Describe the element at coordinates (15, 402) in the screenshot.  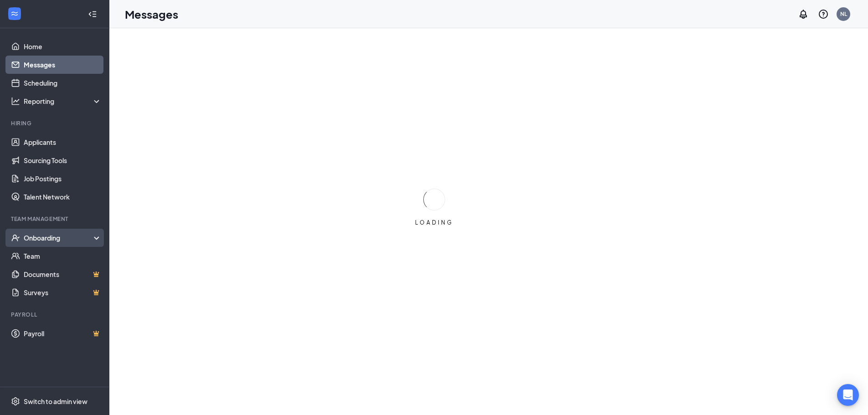
I see `svg: Settings` at that location.